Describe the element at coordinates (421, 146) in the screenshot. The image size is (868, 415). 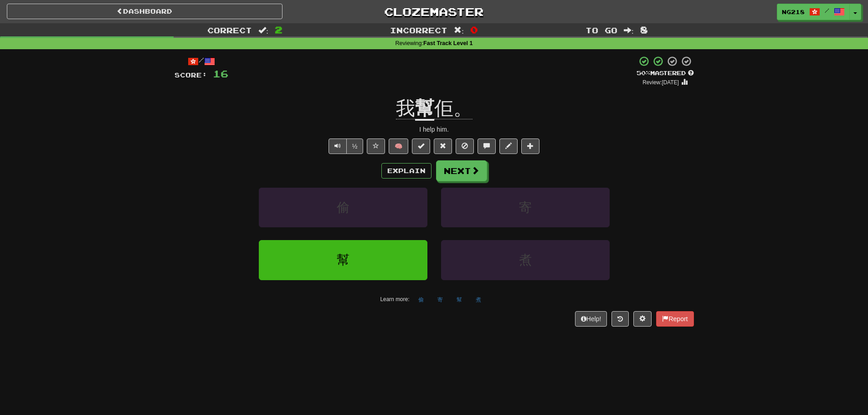
I see `button: Set this sentence to 100% Mastered (alt+m)` at that location.